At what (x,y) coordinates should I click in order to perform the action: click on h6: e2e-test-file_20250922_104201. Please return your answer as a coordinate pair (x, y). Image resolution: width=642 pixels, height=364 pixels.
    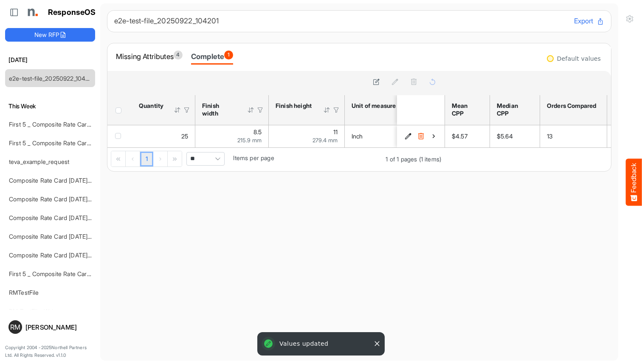
    Looking at the image, I should click on (341, 21).